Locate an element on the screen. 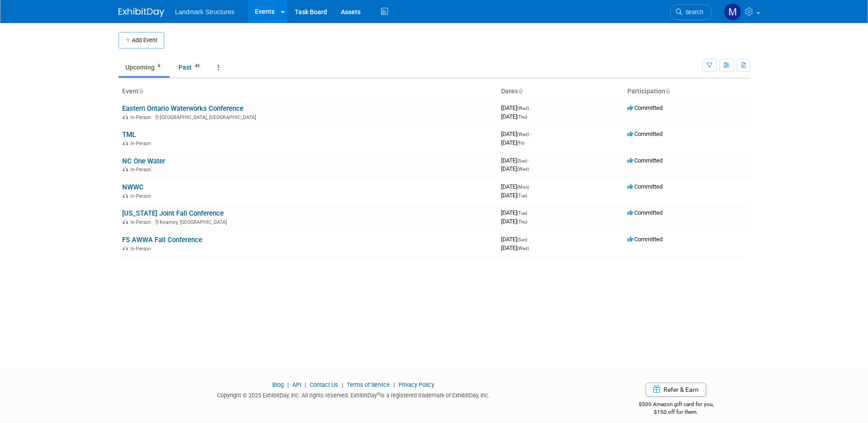  a: Sort by Event Name is located at coordinates (141, 91).